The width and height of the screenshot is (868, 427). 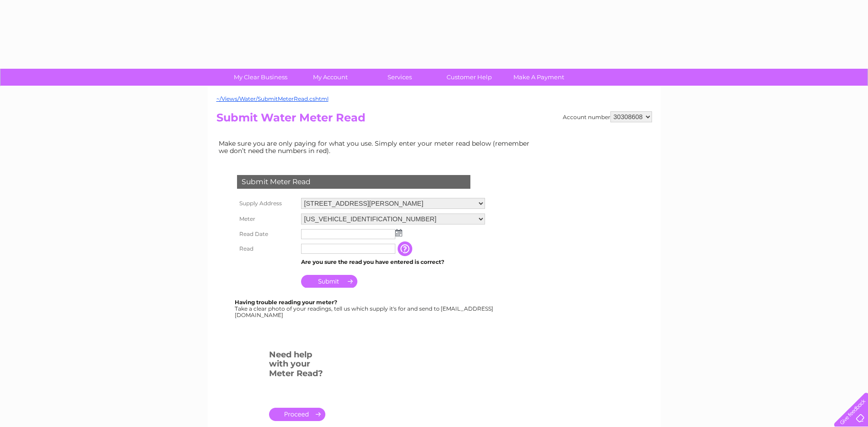 What do you see at coordinates (329, 281) in the screenshot?
I see `input: Submit` at bounding box center [329, 281].